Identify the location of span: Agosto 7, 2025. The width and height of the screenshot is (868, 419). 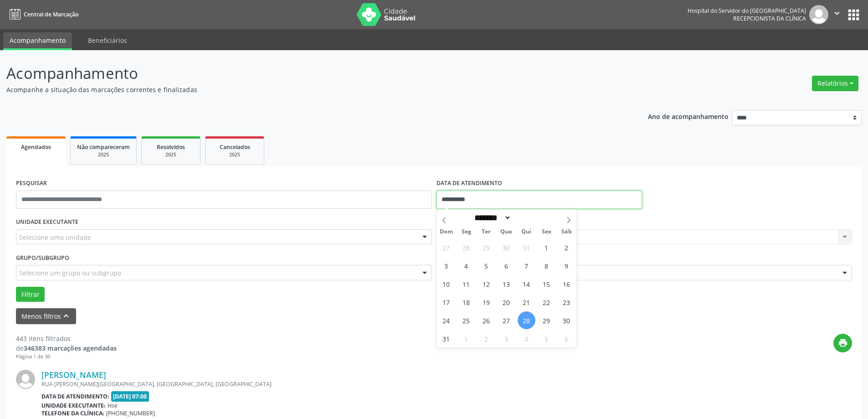
(527, 265).